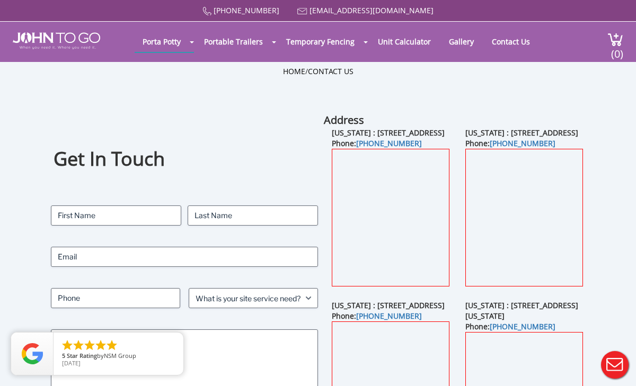 This screenshot has height=386, width=636. What do you see at coordinates (320, 41) in the screenshot?
I see `a: Temporary Fencing` at bounding box center [320, 41].